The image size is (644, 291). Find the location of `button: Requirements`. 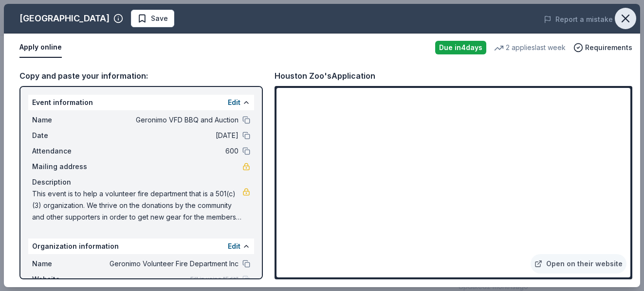

button: Requirements is located at coordinates (603, 47).